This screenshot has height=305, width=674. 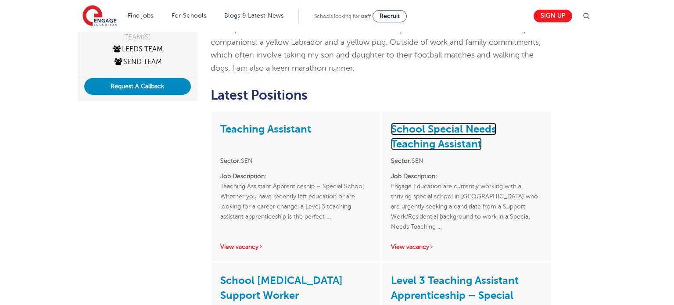 I want to click on p: Teaching Assistant Apprenticeship – Special School Whether you have recently left education or ar..., so click(x=296, y=201).